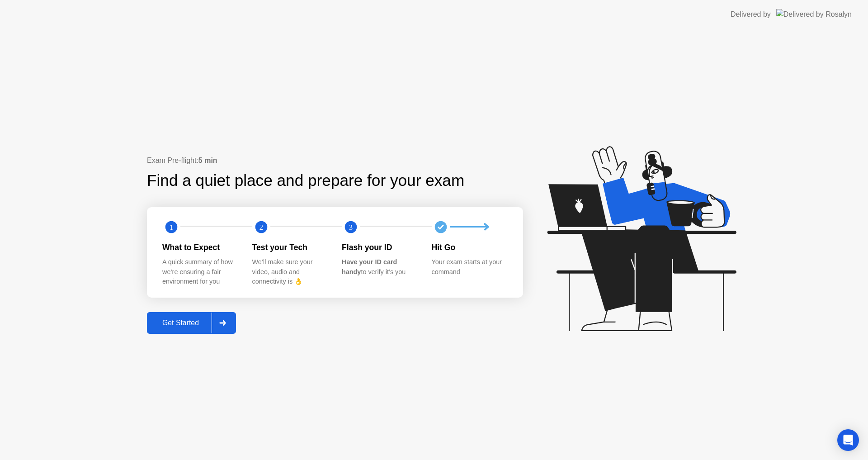 The width and height of the screenshot is (868, 460). I want to click on div: Get Started, so click(180, 323).